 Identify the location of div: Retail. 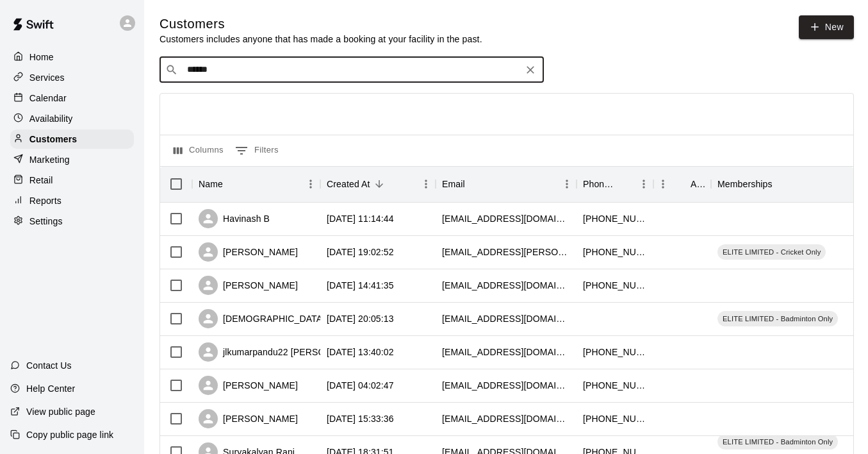
(72, 180).